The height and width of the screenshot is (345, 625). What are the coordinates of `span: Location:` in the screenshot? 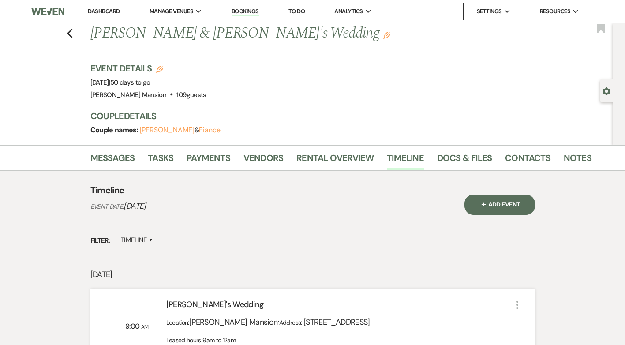 It's located at (178, 322).